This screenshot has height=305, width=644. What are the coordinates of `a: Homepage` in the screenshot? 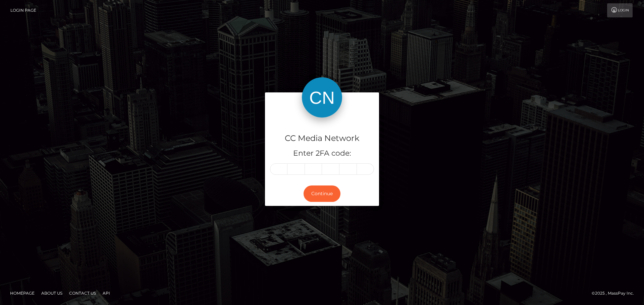 It's located at (22, 293).